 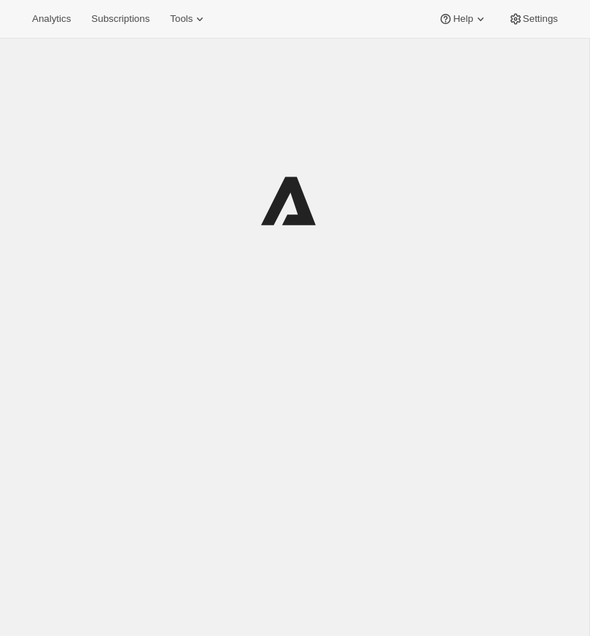 I want to click on button: Help, so click(x=462, y=19).